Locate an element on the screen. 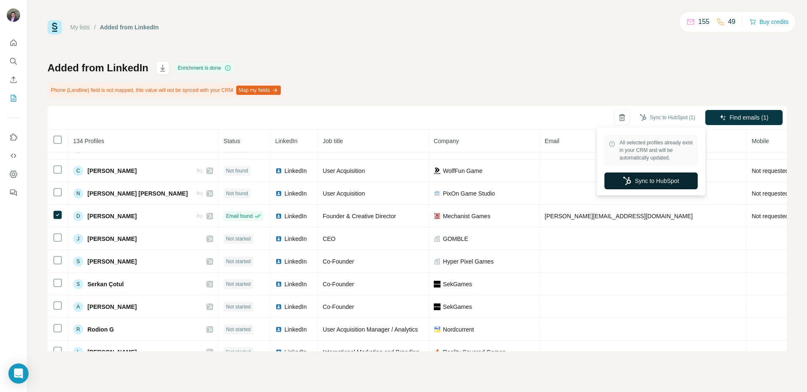 This screenshot has width=807, height=392. span: Hyper Pixel Games is located at coordinates (468, 262).